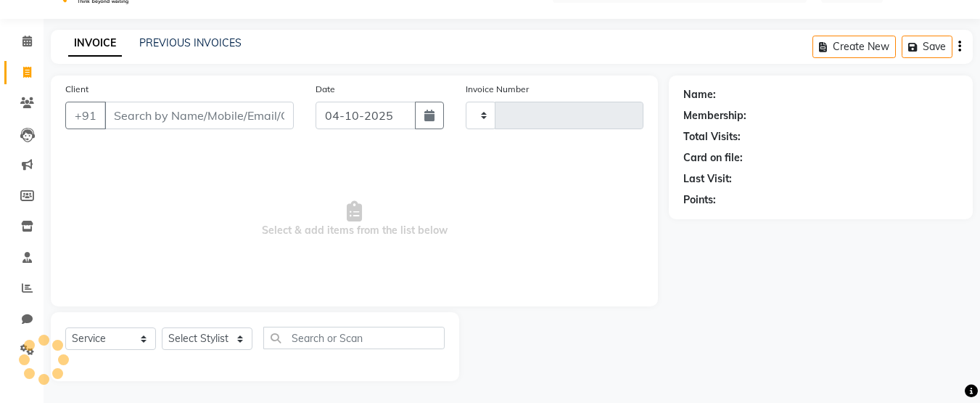 Image resolution: width=980 pixels, height=403 pixels. What do you see at coordinates (707, 179) in the screenshot?
I see `div: Last Visit:` at bounding box center [707, 179].